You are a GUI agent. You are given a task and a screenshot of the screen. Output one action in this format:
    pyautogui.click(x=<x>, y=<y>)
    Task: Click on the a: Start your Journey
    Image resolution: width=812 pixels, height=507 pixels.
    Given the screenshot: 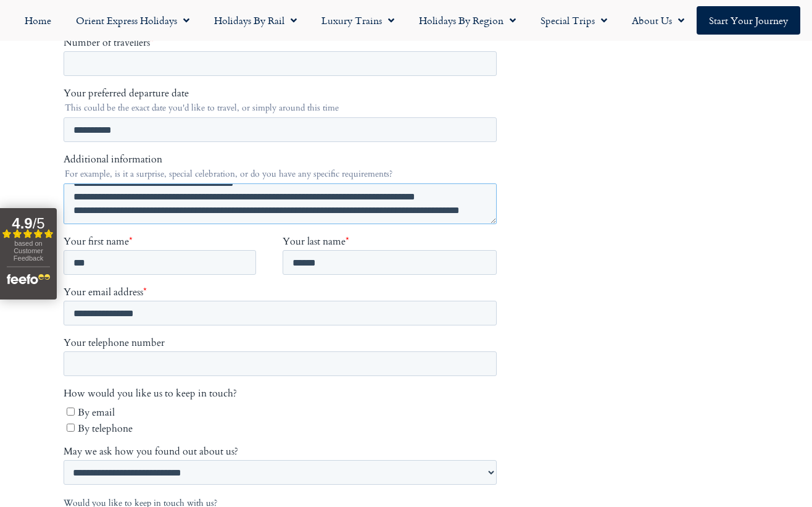 What is the action you would take?
    pyautogui.click(x=749, y=20)
    